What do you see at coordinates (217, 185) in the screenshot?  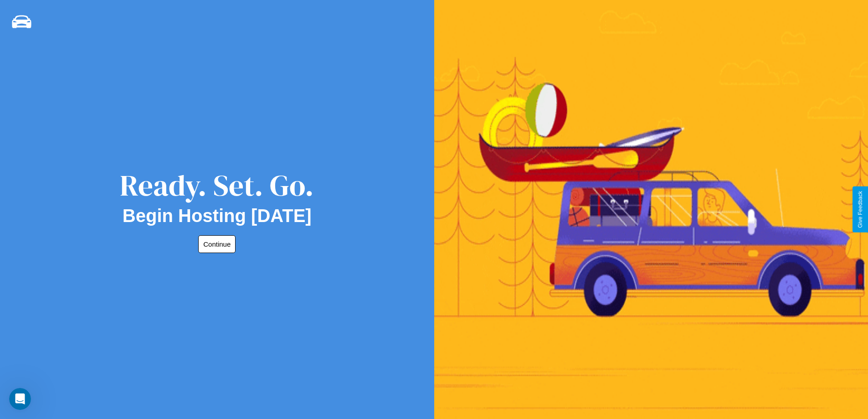 I see `div: Ready. Set. Go.` at bounding box center [217, 185].